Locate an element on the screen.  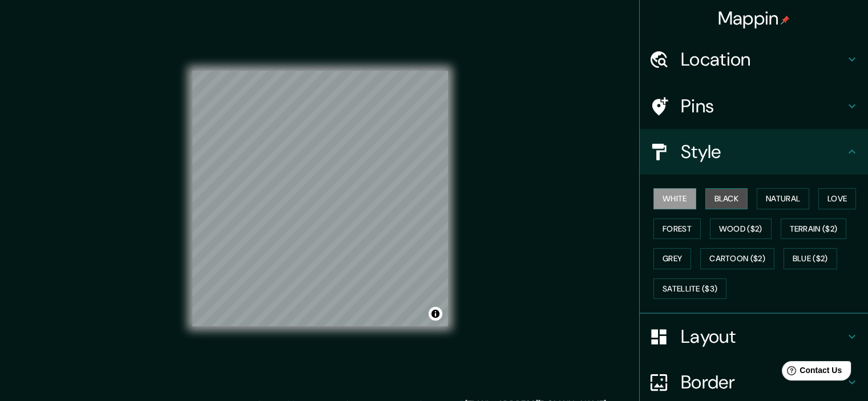
button: Wood ($2) is located at coordinates (741, 229).